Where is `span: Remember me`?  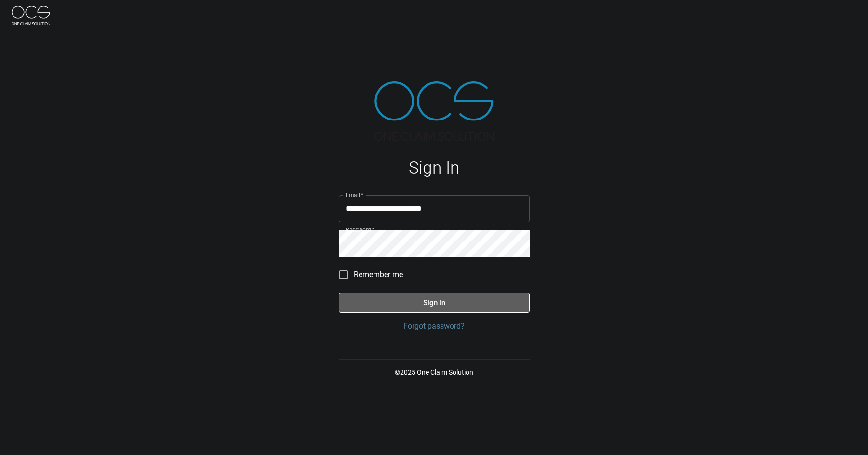
span: Remember me is located at coordinates (378, 275).